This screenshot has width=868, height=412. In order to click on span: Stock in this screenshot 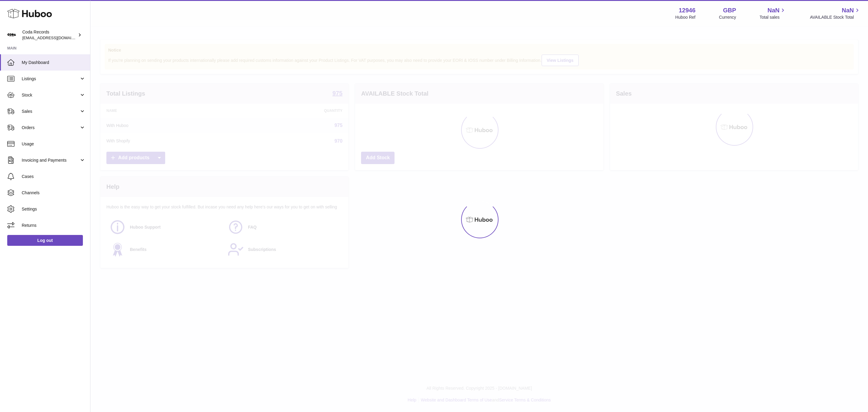, I will do `click(50, 95)`.